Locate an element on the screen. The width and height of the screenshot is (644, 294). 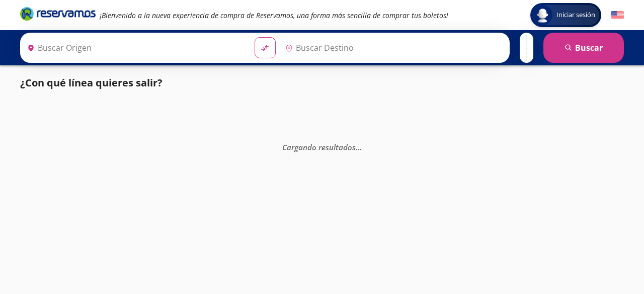
button: Buscar is located at coordinates (583, 48).